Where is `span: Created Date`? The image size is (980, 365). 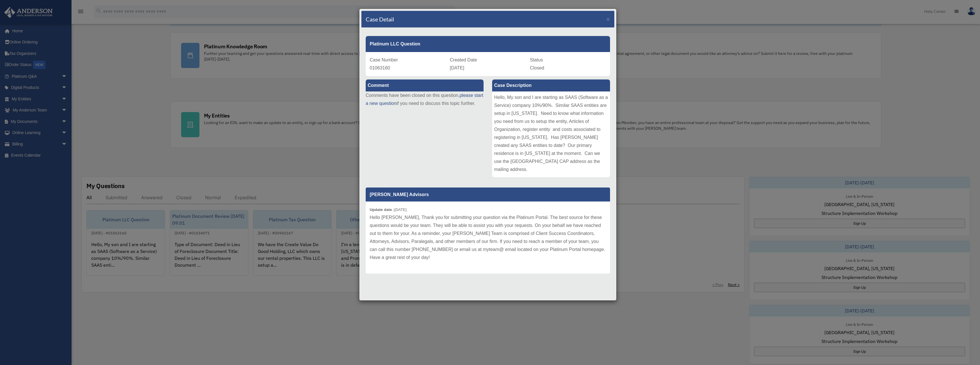
span: Created Date is located at coordinates (463, 60).